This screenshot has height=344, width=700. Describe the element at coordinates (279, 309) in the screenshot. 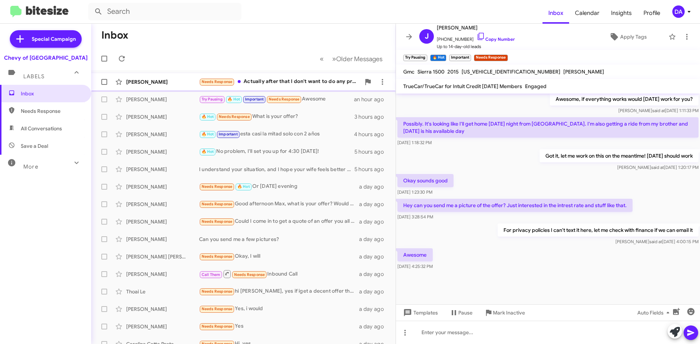

I see `div: Yes, i would` at that location.